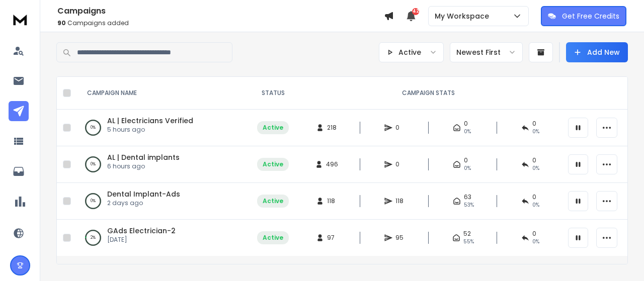 The image size is (644, 281). What do you see at coordinates (463, 16) in the screenshot?
I see `p: My Workspace` at bounding box center [463, 16].